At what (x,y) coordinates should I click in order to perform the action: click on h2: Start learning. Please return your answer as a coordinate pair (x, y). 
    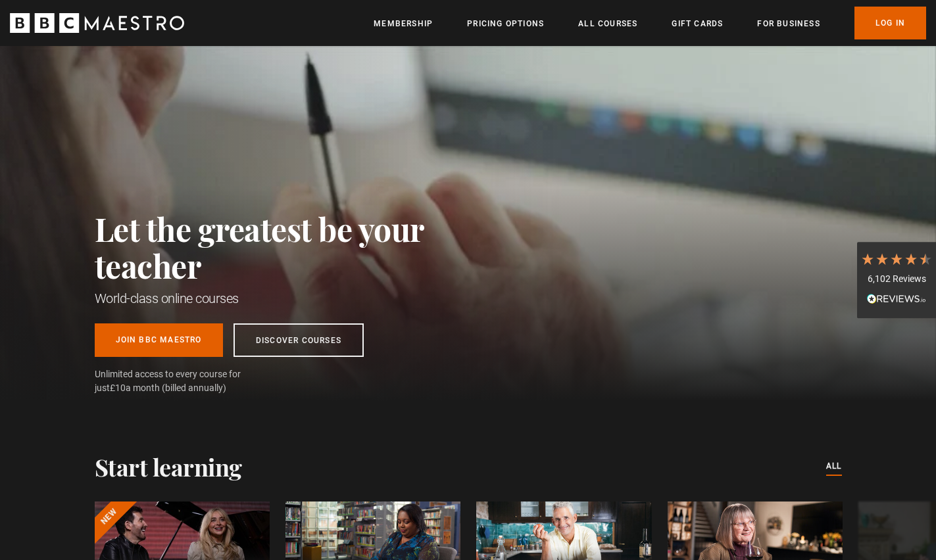
    Looking at the image, I should click on (168, 467).